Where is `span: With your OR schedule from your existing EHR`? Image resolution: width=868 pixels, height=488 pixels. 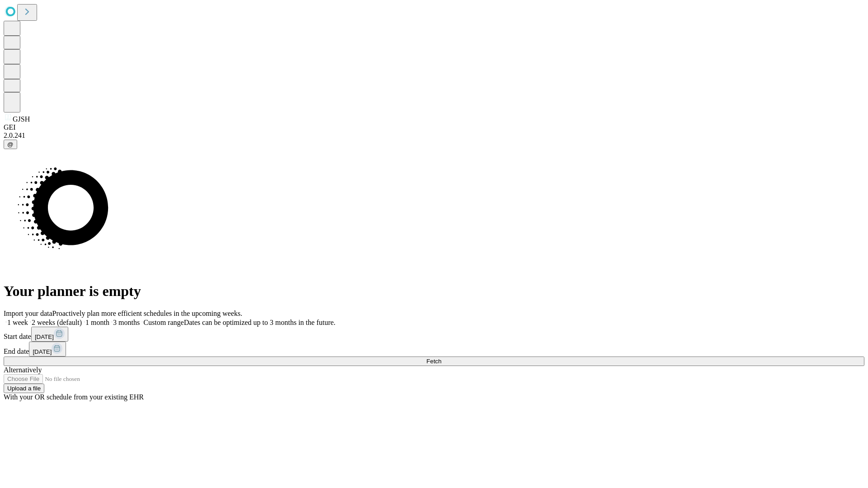 span: With your OR schedule from your existing EHR is located at coordinates (74, 397).